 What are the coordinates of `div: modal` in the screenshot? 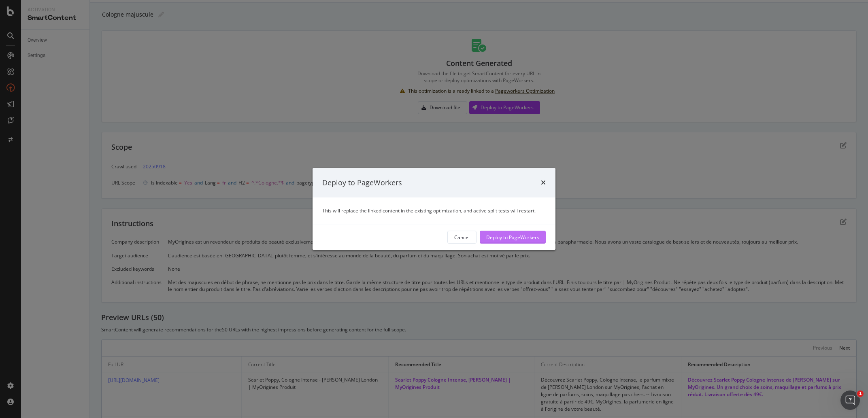 It's located at (434, 209).